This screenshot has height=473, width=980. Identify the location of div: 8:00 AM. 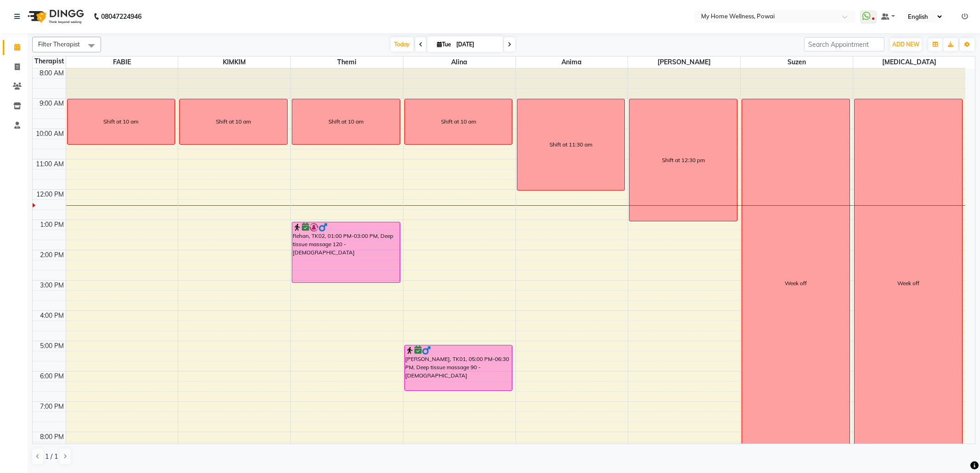
(51, 73).